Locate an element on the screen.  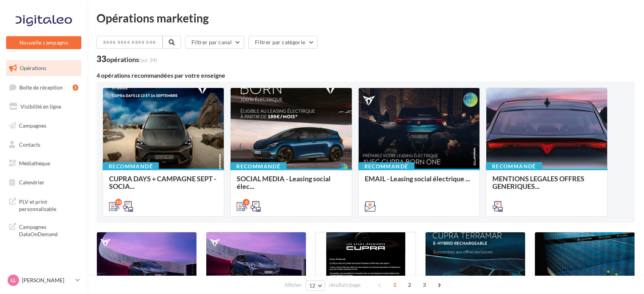
span: MENTIONS LEGALES OFFRES GENERIQUES... is located at coordinates (539, 183).